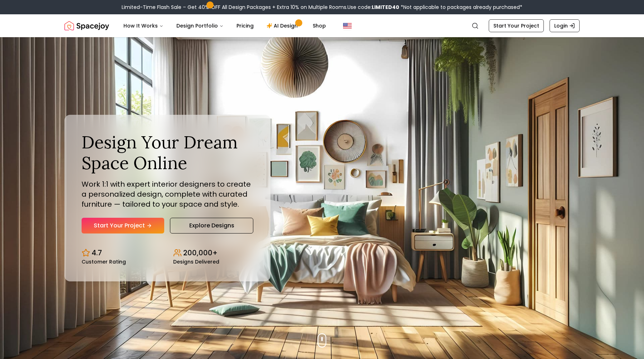 The height and width of the screenshot is (359, 644). I want to click on a: Explore Designs, so click(211, 226).